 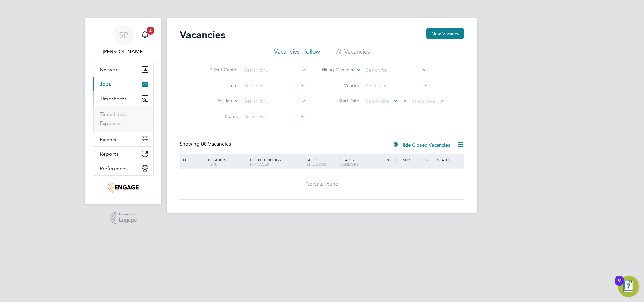 I want to click on nav: Main navigation, so click(x=123, y=111).